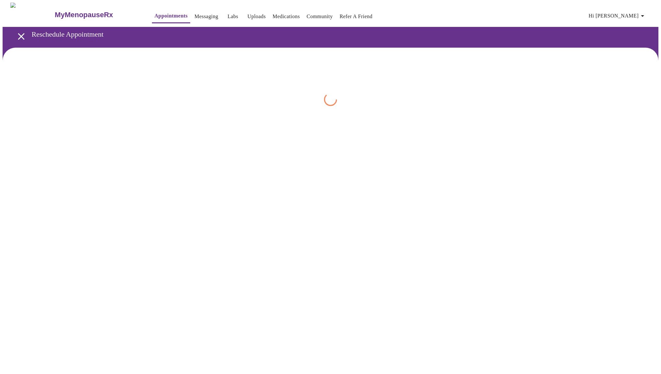  I want to click on img: MyMenopauseRx Logo, so click(32, 15).